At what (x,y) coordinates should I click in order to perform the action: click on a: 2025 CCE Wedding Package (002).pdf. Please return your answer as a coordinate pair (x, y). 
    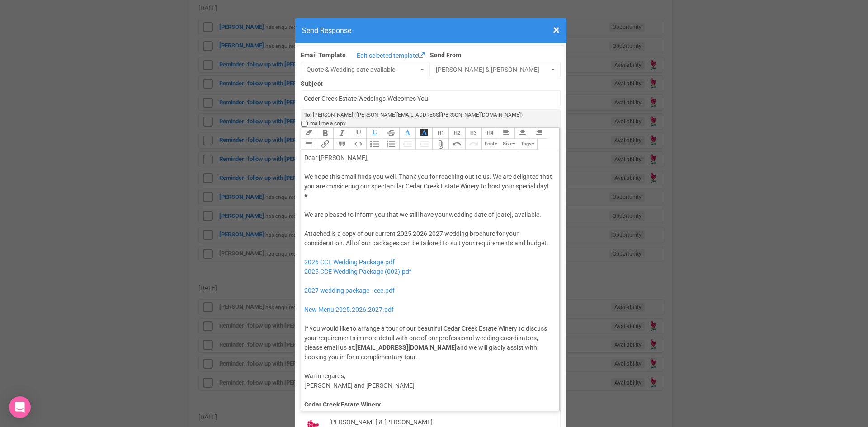
    Looking at the image, I should click on (357, 272).